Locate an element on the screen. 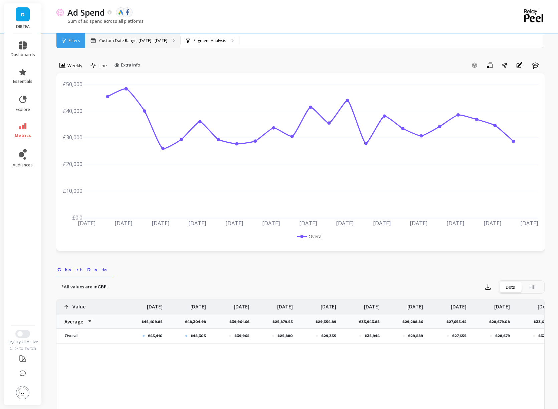 The image size is (558, 409). p: £33,644.16 is located at coordinates (545, 321).